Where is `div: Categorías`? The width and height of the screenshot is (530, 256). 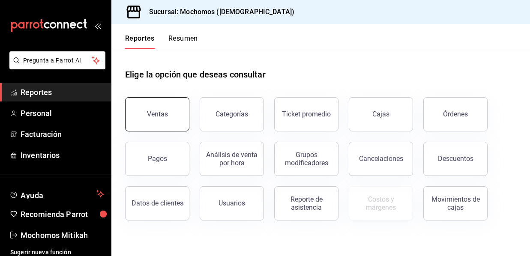 div: Categorías is located at coordinates (232, 114).